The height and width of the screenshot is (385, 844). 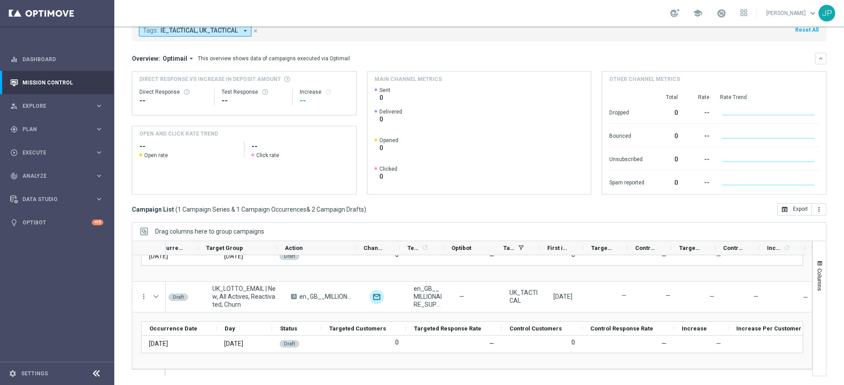 I want to click on span: Increase, so click(x=694, y=328).